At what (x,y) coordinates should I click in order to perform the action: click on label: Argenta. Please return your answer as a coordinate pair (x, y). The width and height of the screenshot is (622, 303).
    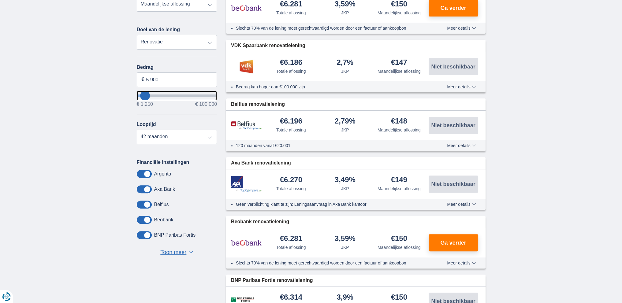
    Looking at the image, I should click on (163, 174).